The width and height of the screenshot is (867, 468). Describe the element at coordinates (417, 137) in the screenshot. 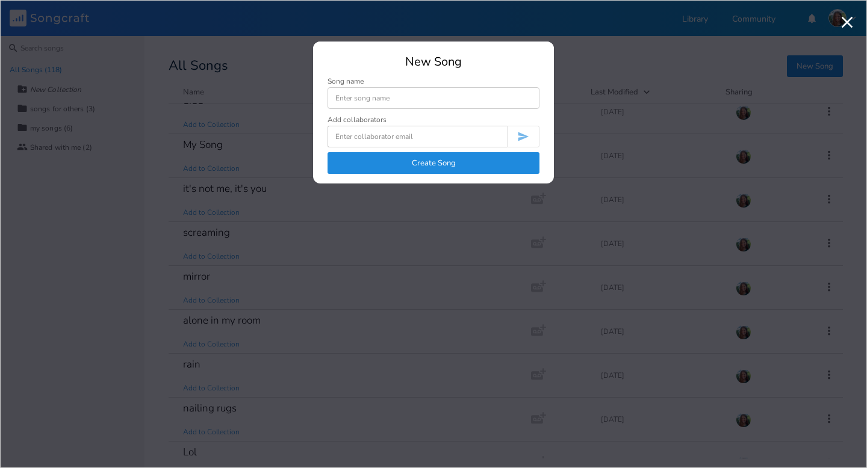

I see `input: Enter collaborator email` at that location.